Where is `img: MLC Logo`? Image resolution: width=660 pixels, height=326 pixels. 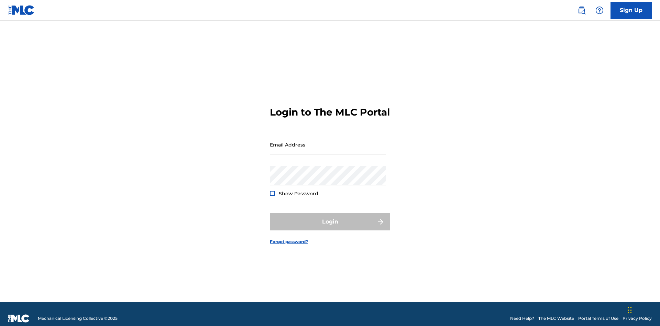
img: MLC Logo is located at coordinates (21, 10).